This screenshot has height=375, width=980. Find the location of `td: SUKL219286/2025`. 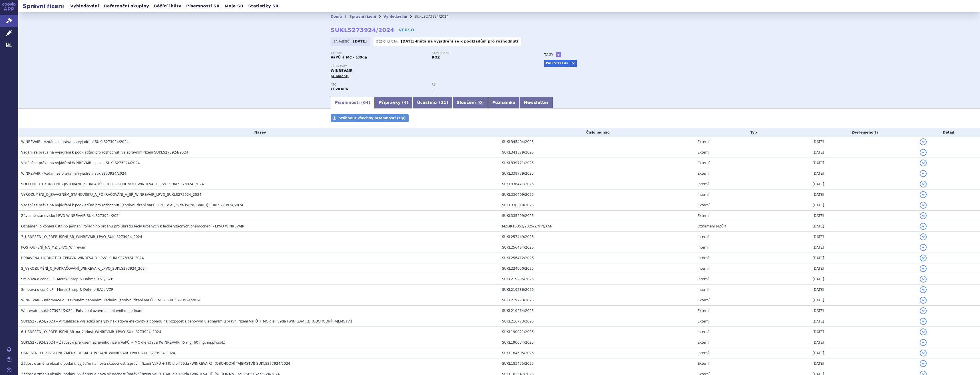

td: SUKL219286/2025 is located at coordinates (597, 290).